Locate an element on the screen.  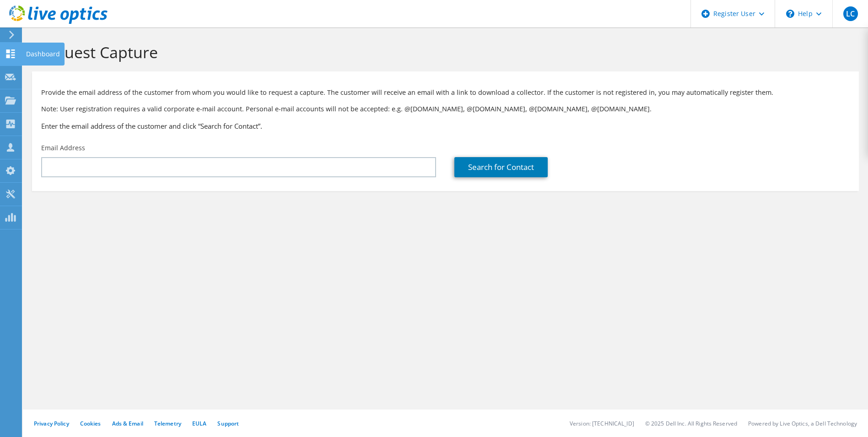
a: Support is located at coordinates (228, 423).